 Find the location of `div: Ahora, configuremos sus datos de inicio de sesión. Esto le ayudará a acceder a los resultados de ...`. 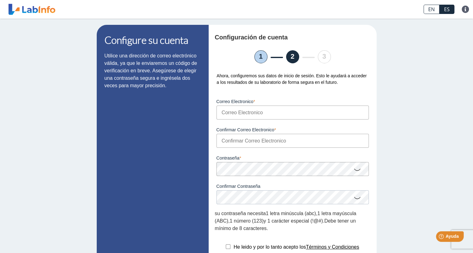

div: Ahora, configuremos sus datos de inicio de sesión. Esto le ayudará a acceder a los resultados de ... is located at coordinates (292, 79).